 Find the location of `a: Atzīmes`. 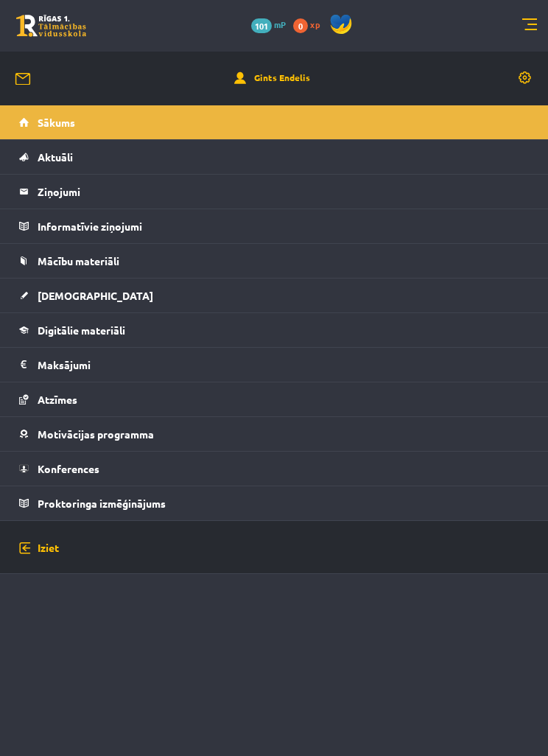

a: Atzīmes is located at coordinates (274, 399).